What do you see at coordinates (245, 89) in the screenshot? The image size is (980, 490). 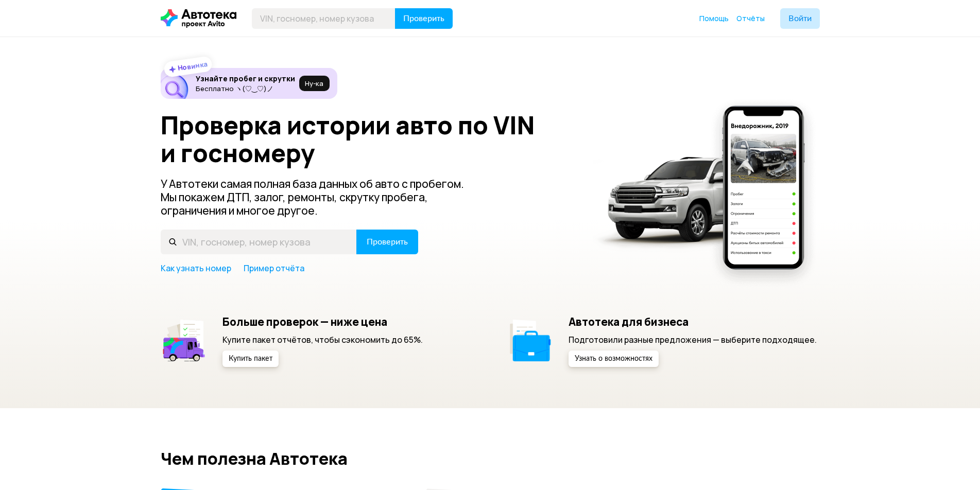 I see `p: Бесплатно ヽ(♡‿♡)ノ` at bounding box center [245, 89].